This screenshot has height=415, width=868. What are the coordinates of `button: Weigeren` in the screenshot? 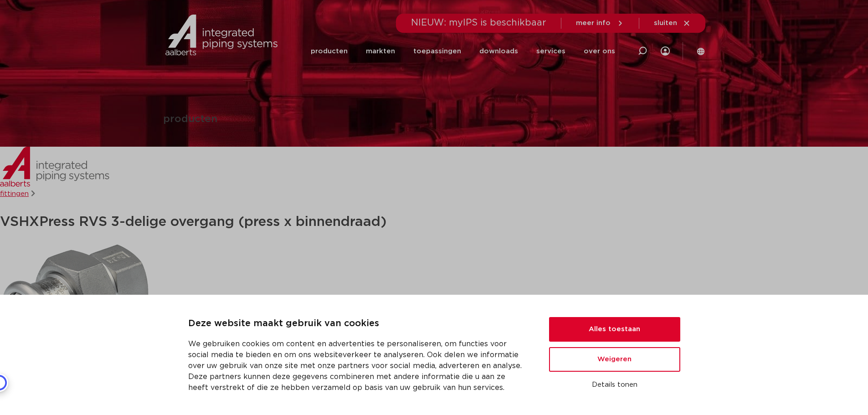 It's located at (615, 359).